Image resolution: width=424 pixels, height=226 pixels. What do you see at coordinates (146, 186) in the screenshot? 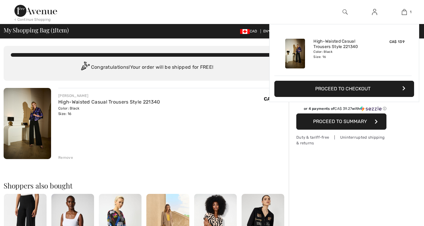
I see `h2: Shoppers also bought` at bounding box center [146, 186].